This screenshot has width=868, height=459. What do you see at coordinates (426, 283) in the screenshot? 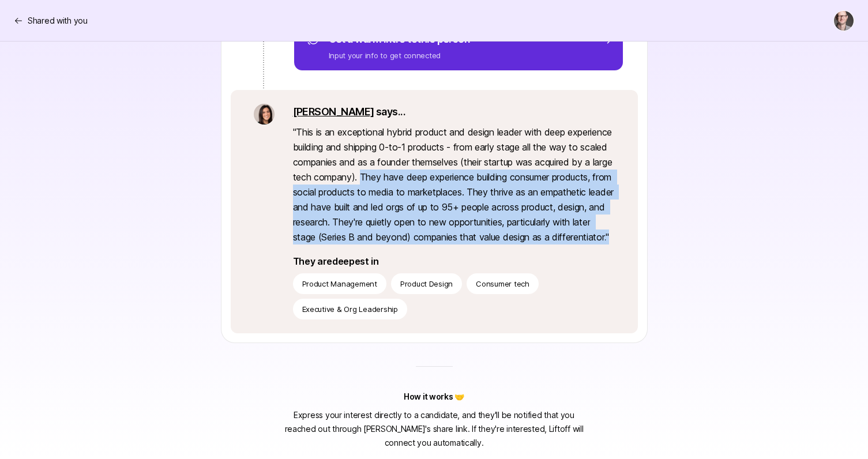
I see `p: Product Design` at bounding box center [426, 283].